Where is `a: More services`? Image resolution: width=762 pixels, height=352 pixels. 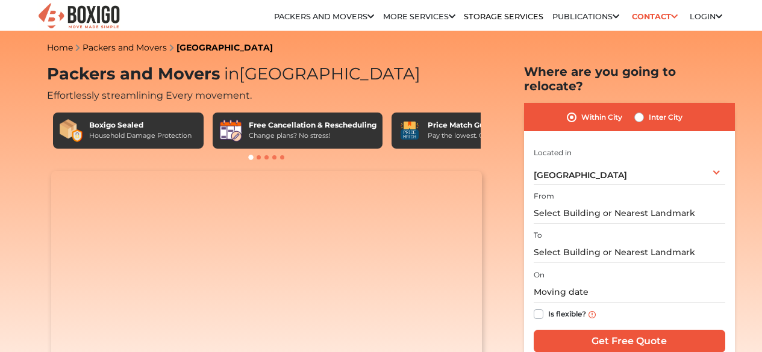 a: More services is located at coordinates (419, 16).